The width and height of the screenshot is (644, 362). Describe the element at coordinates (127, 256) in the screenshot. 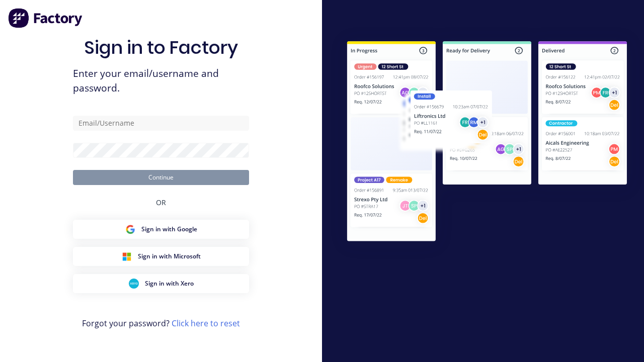

I see `img: Microsoft Sign in` at that location.